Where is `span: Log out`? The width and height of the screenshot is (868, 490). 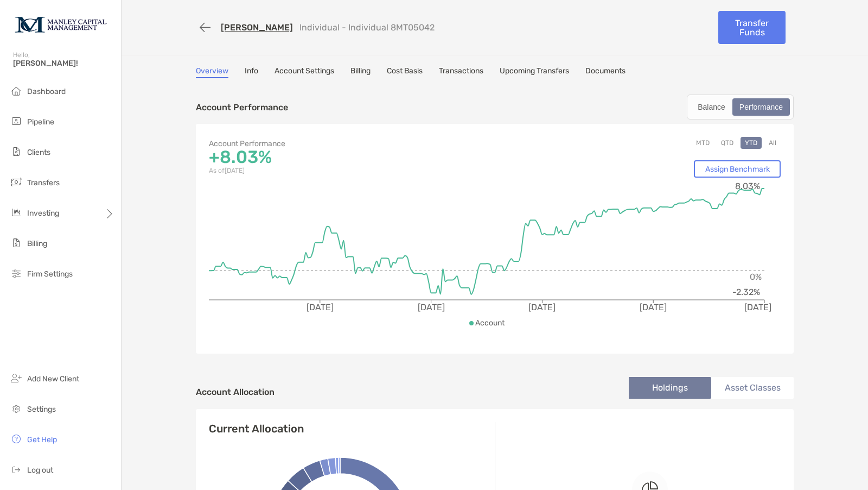 span: Log out is located at coordinates (40, 470).